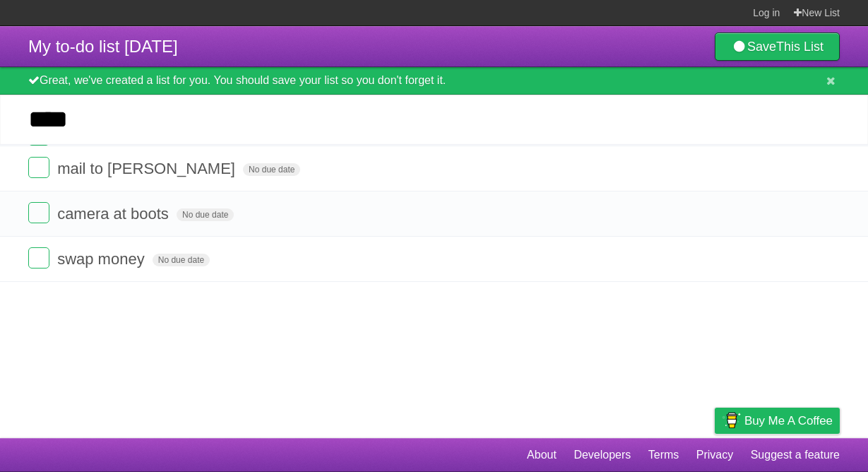 Image resolution: width=868 pixels, height=472 pixels. What do you see at coordinates (602, 455) in the screenshot?
I see `a: Developers` at bounding box center [602, 455].